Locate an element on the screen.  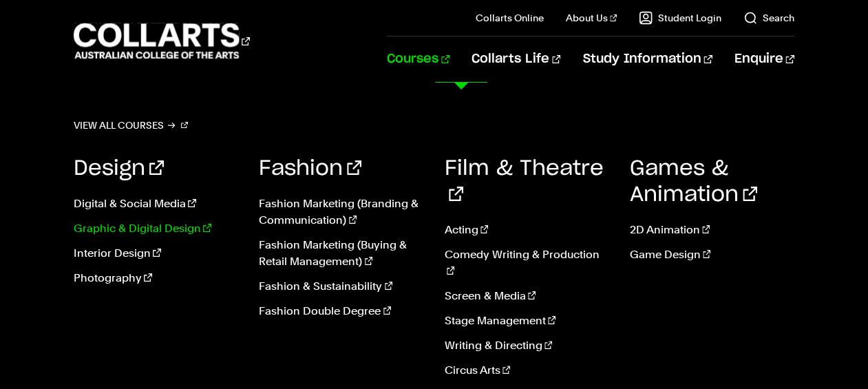
a: Screen & Media is located at coordinates (526, 296).